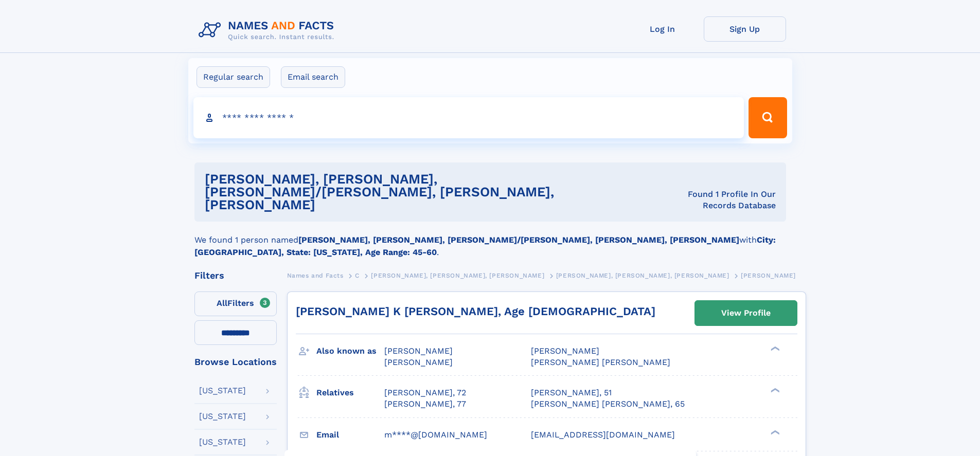  Describe the element at coordinates (350, 435) in the screenshot. I see `h3: Email` at that location.